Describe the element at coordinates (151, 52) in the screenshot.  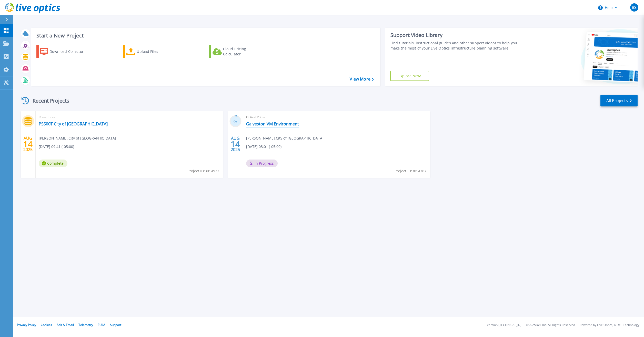
I see `a: Upload Files` at that location.